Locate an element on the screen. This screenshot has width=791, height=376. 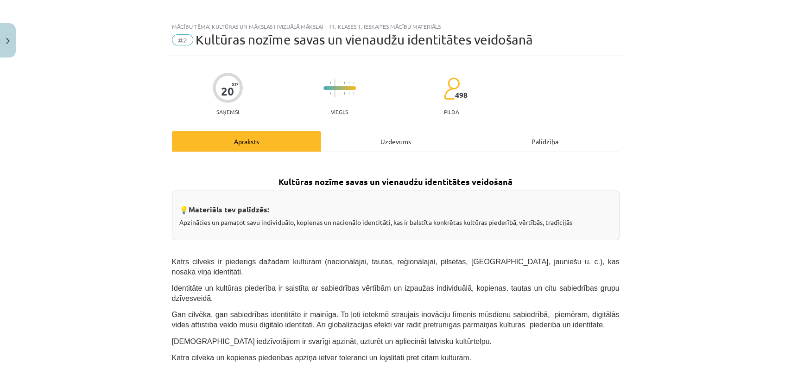
div: Uzdevums is located at coordinates (396, 141).